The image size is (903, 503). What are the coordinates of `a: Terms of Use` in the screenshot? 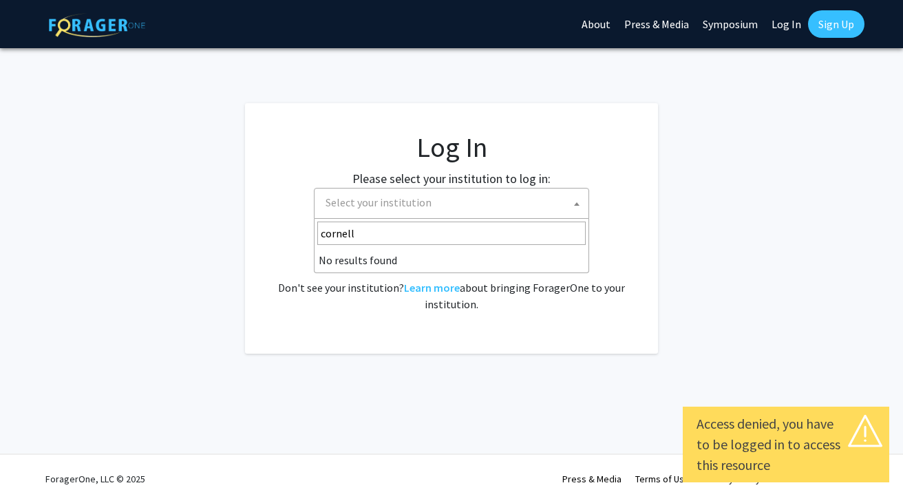 It's located at (662, 479).